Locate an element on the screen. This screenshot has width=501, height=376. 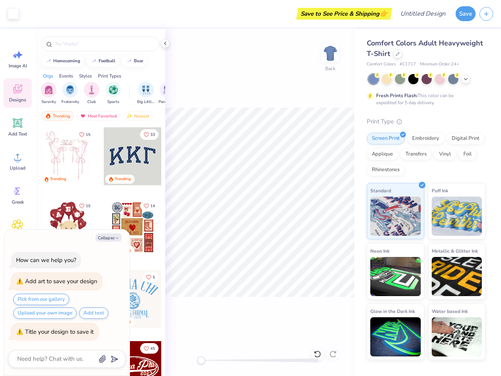
span: Comfort Colors Adult Heavyweight T-Shirt is located at coordinates (425, 48).